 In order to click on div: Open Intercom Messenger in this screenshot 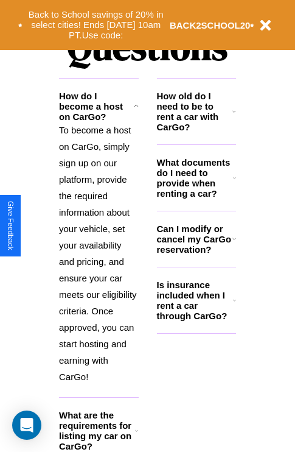, I will do `click(27, 425)`.